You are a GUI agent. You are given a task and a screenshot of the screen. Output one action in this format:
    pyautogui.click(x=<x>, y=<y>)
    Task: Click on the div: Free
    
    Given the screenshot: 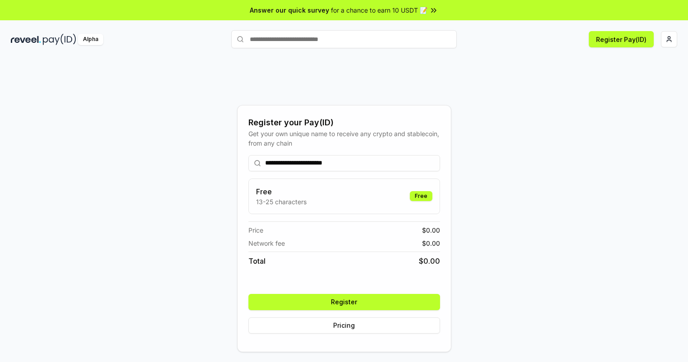 What is the action you would take?
    pyautogui.click(x=421, y=196)
    